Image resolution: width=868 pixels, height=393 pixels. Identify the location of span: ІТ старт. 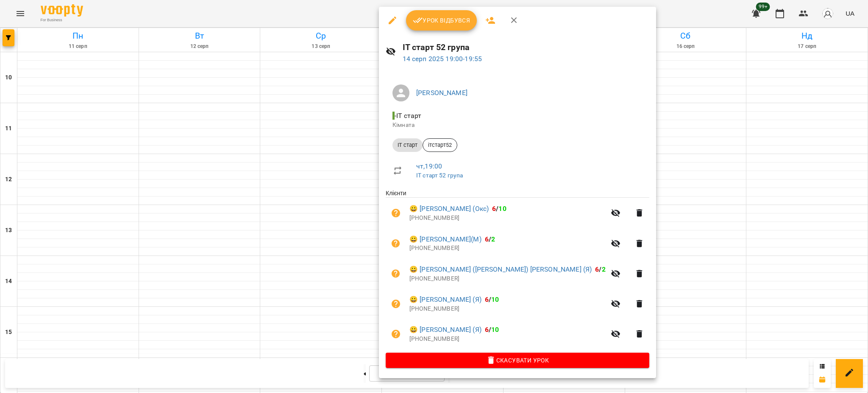
(408, 145).